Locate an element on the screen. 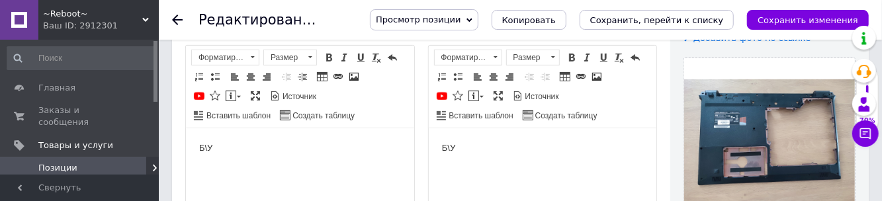 The width and height of the screenshot is (882, 201). button: Чат с покупателем is located at coordinates (866, 134).